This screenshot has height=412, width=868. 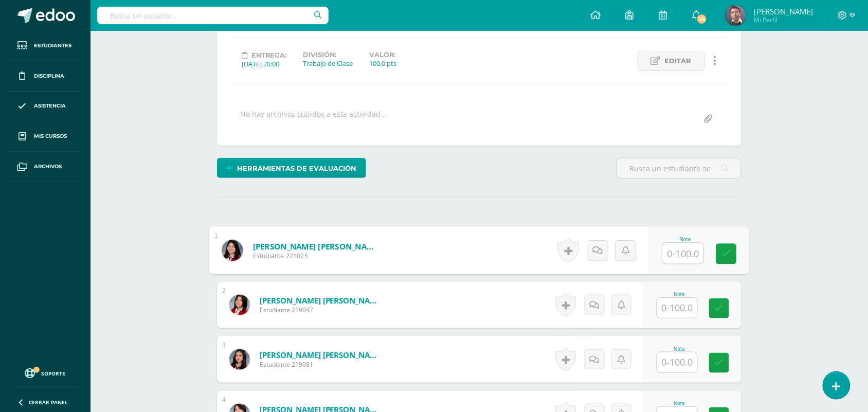 What do you see at coordinates (45, 167) in the screenshot?
I see `a: Archivos` at bounding box center [45, 167].